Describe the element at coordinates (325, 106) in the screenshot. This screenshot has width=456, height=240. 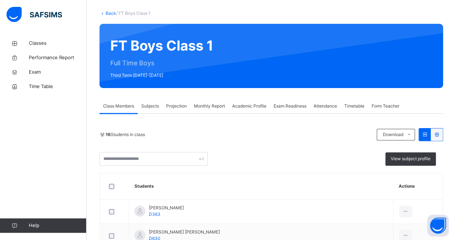
I see `span: Attendance` at that location.